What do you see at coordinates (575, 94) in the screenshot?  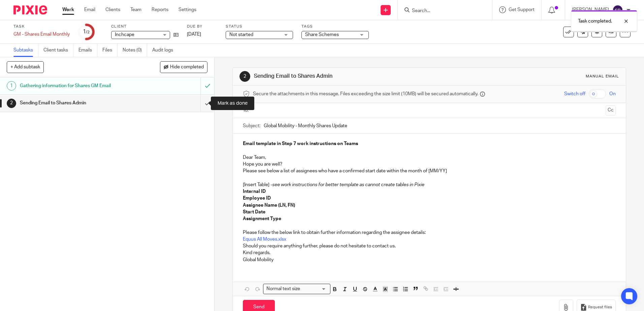 I see `span: Switch off` at bounding box center [575, 94].